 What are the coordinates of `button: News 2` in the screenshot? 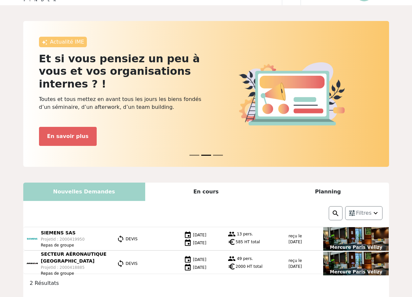 It's located at (218, 155).